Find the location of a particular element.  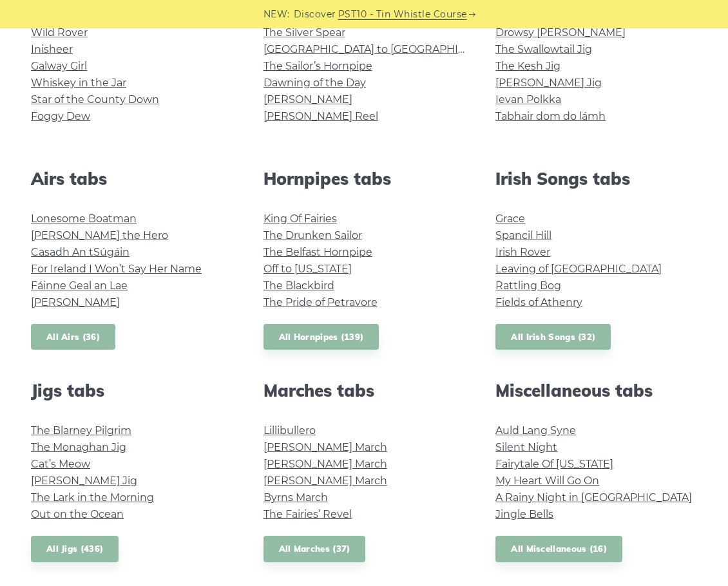

a: Ievan Polkka is located at coordinates (528, 99).